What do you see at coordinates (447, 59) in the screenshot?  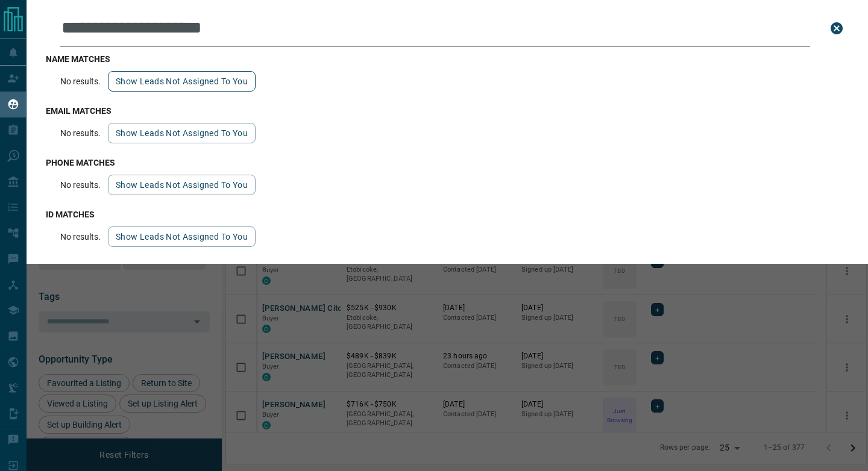 I see `h3: name matches` at bounding box center [447, 59].